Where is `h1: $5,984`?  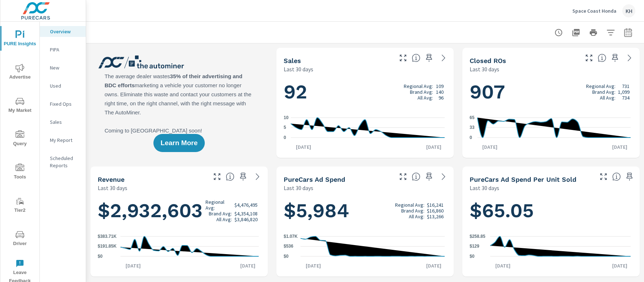 h1: $5,984 is located at coordinates (365, 210).